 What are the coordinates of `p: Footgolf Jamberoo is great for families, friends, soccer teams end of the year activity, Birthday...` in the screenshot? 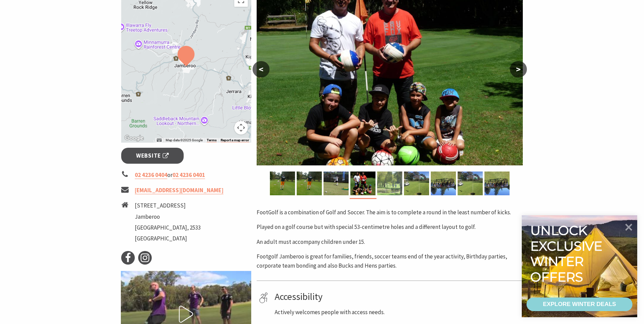 It's located at (390, 261).